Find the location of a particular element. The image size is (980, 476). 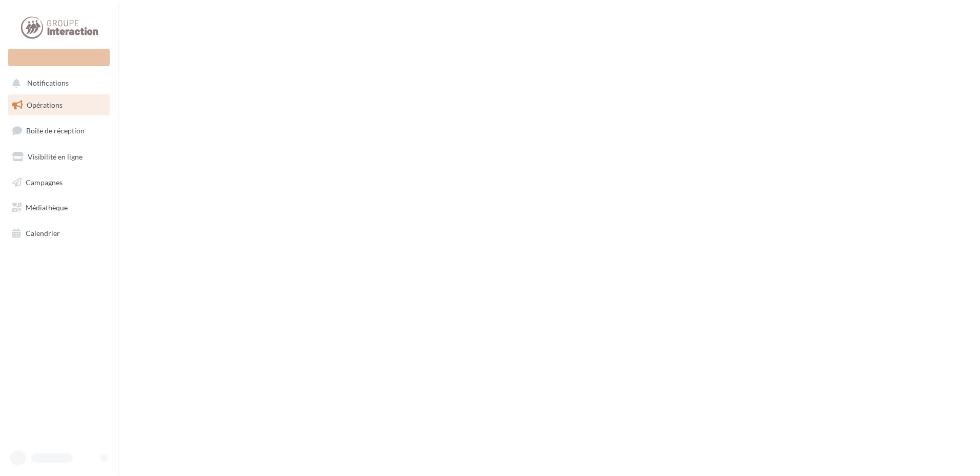

span: Visibilité en ligne is located at coordinates (55, 156).